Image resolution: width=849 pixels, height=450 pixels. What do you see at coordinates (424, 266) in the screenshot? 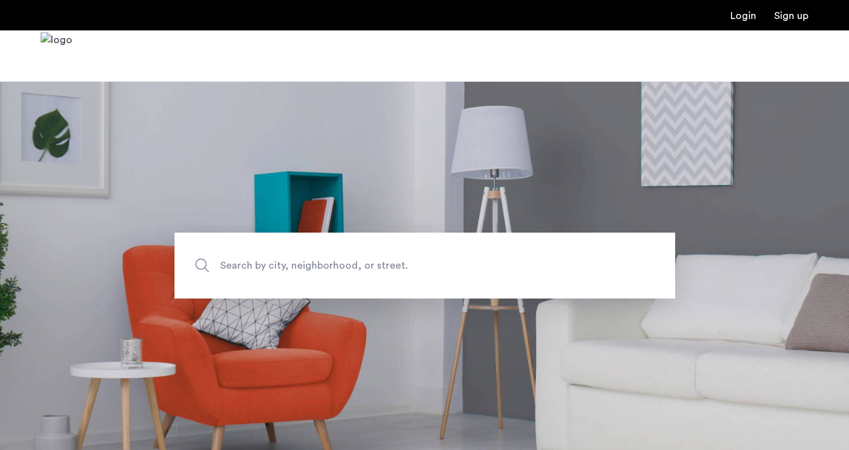
I see `input: Apartment Search` at bounding box center [424, 266].